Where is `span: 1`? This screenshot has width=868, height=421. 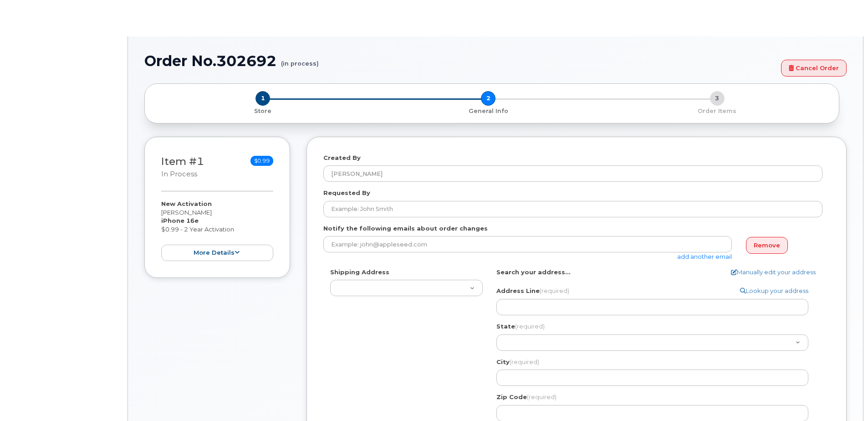 span: 1 is located at coordinates (263, 99).